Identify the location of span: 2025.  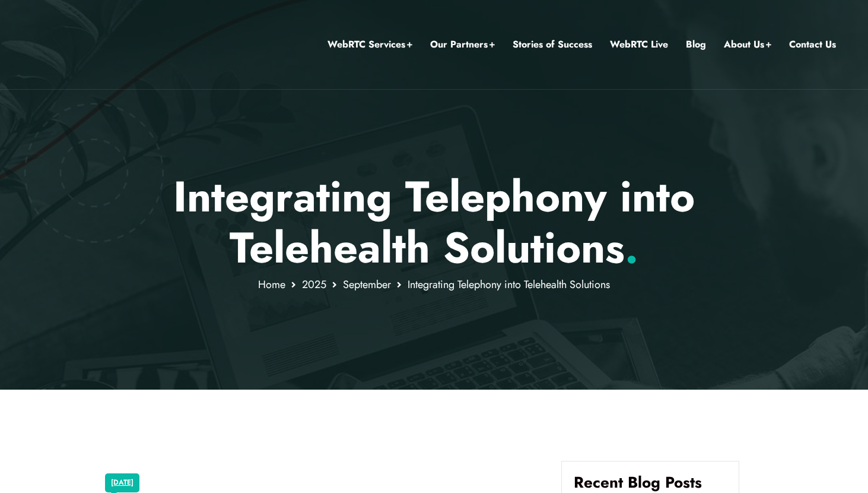
(314, 284).